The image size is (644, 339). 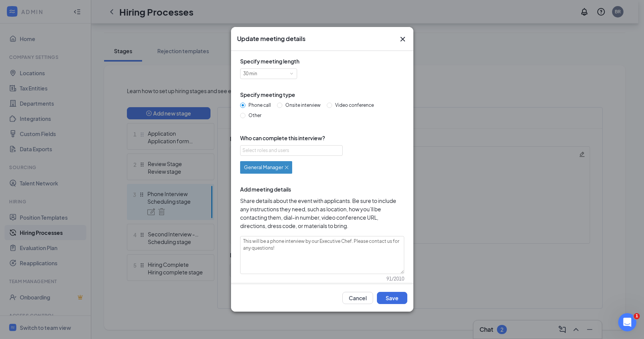 I want to click on span: Specify meeting type, so click(x=322, y=94).